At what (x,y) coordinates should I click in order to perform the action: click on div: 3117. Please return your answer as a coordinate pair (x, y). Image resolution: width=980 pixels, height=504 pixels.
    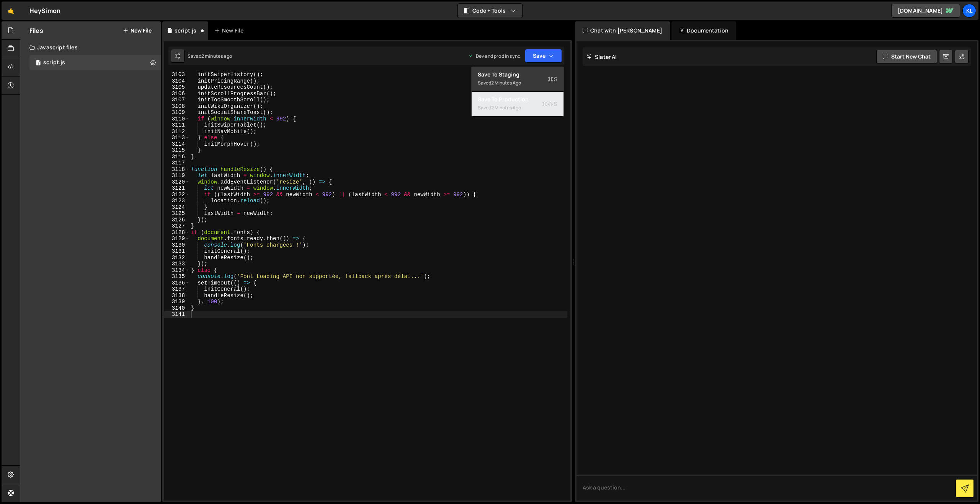
    Looking at the image, I should click on (177, 163).